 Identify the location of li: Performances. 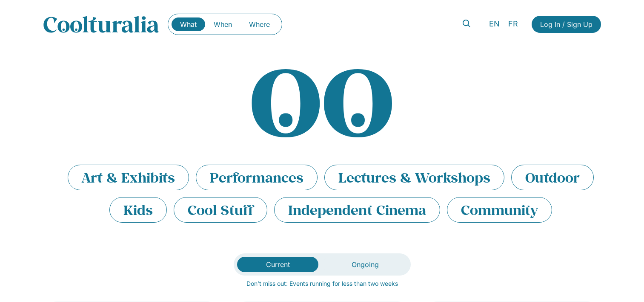
(256, 177).